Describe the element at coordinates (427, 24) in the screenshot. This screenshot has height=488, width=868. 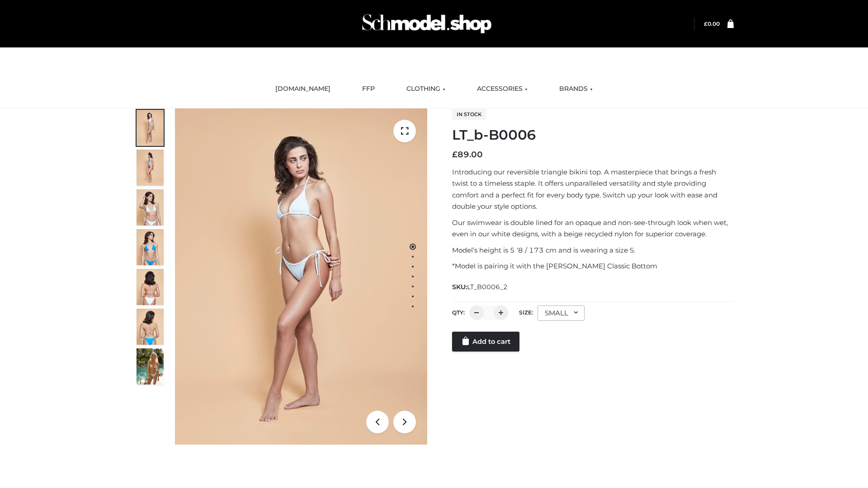
I see `a: Schmodel Admin 964` at that location.